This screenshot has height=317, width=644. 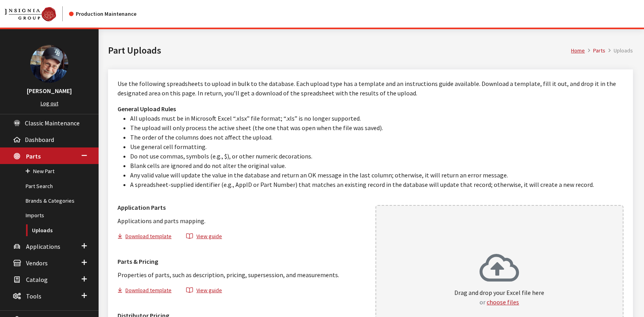 What do you see at coordinates (340, 50) in the screenshot?
I see `h1: Part Uploads` at bounding box center [340, 50].